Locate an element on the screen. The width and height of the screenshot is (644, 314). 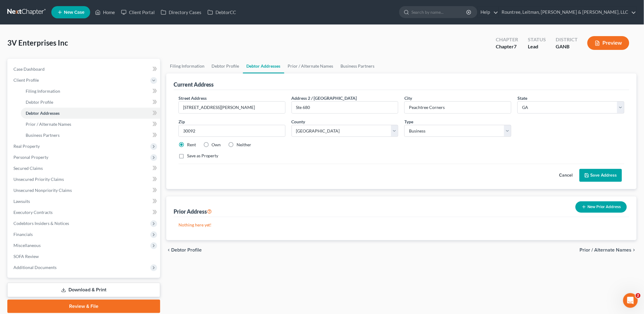
input: Search by name... is located at coordinates (439, 12).